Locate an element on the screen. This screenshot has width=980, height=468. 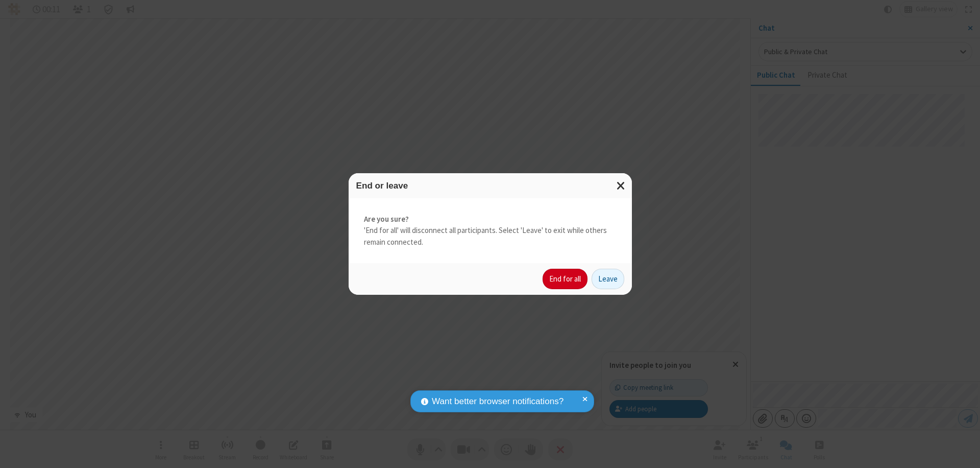
button: Leave is located at coordinates (608, 279).